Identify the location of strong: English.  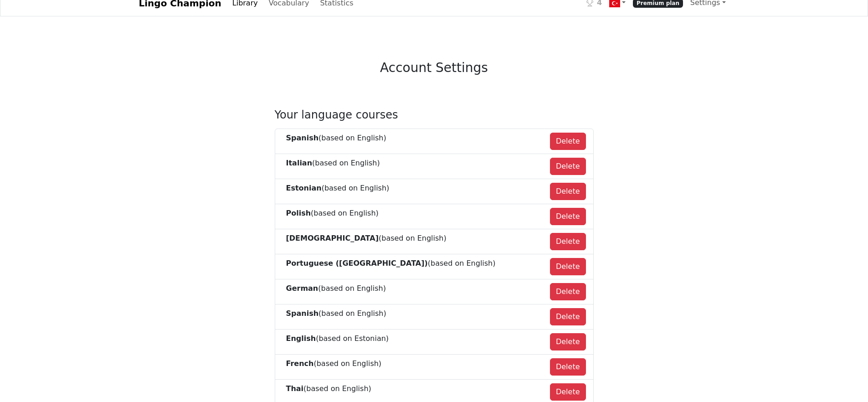
(301, 339).